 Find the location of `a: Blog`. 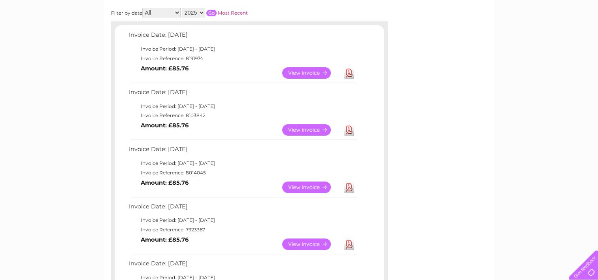

a: Blog is located at coordinates (535, 36).